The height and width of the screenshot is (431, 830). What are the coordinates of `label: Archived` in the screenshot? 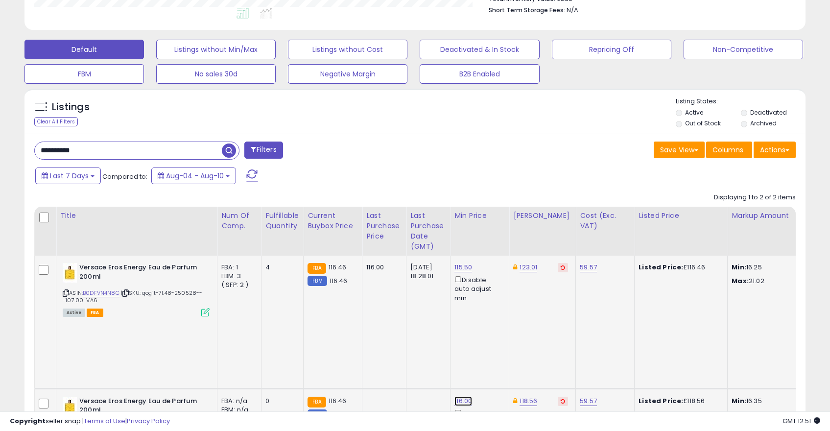 It's located at (764, 123).